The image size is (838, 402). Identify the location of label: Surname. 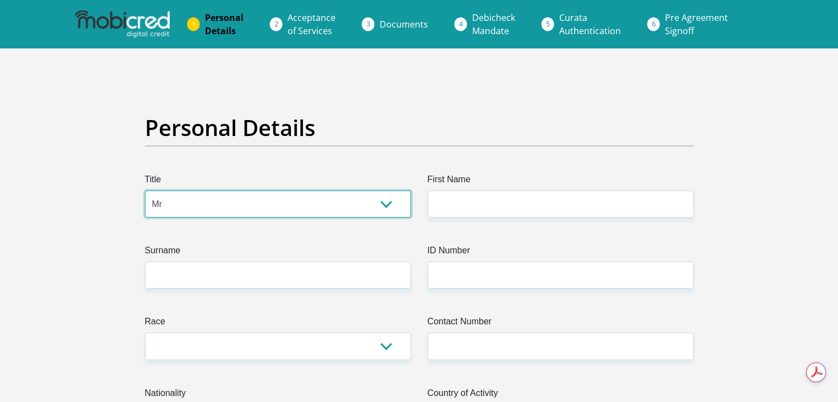
(278, 253).